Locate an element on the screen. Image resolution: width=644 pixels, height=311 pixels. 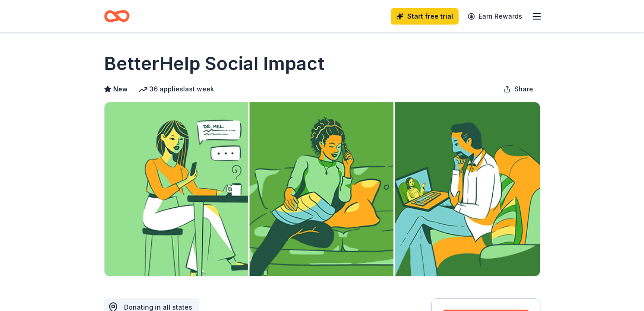
a: Home is located at coordinates (117, 16).